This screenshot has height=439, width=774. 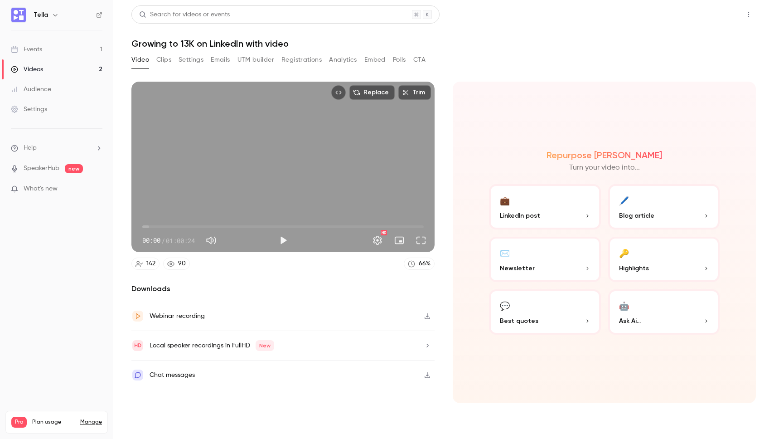 I want to click on button: Clips, so click(x=164, y=60).